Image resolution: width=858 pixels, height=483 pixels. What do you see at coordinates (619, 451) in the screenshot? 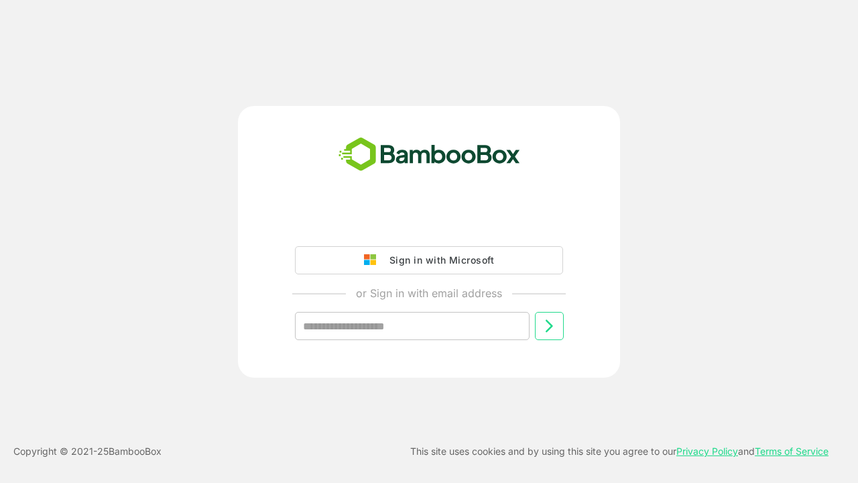
I see `p: This site uses cookies and by using this site you agree to our and` at bounding box center [619, 451].